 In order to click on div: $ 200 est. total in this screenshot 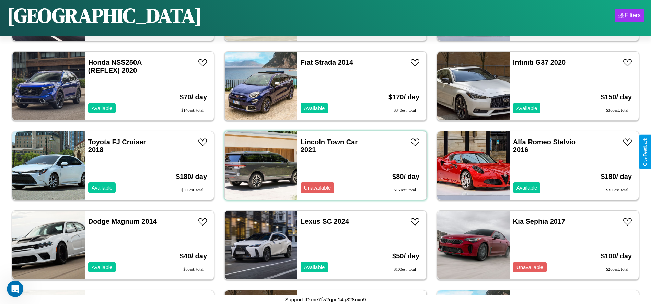, I will do `click(616, 270)`.